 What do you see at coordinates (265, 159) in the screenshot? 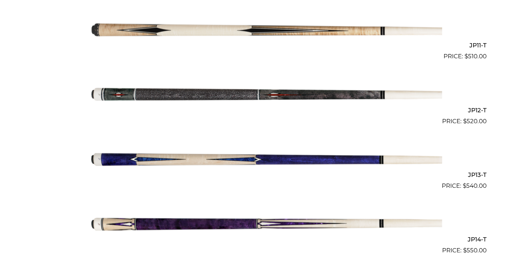
I see `a: JP13-T $540.00` at bounding box center [265, 159].